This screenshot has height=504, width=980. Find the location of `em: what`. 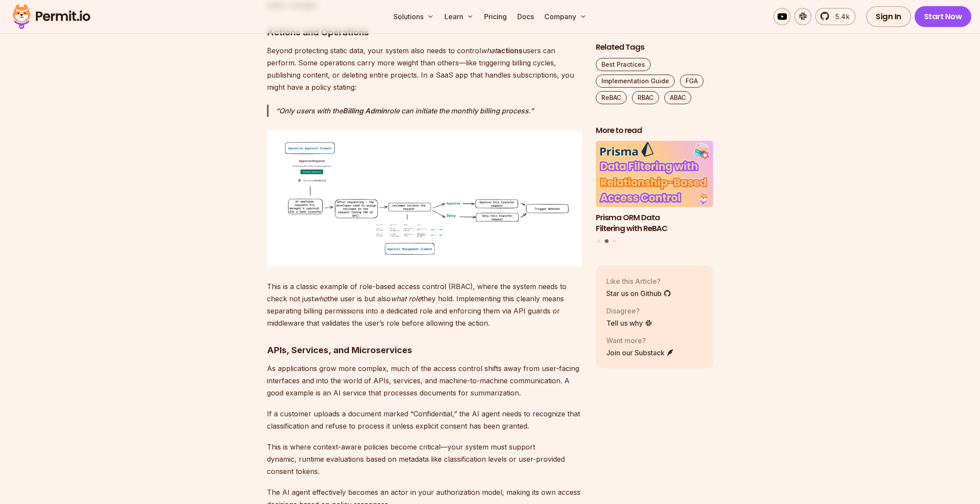

em: what is located at coordinates (489, 51).